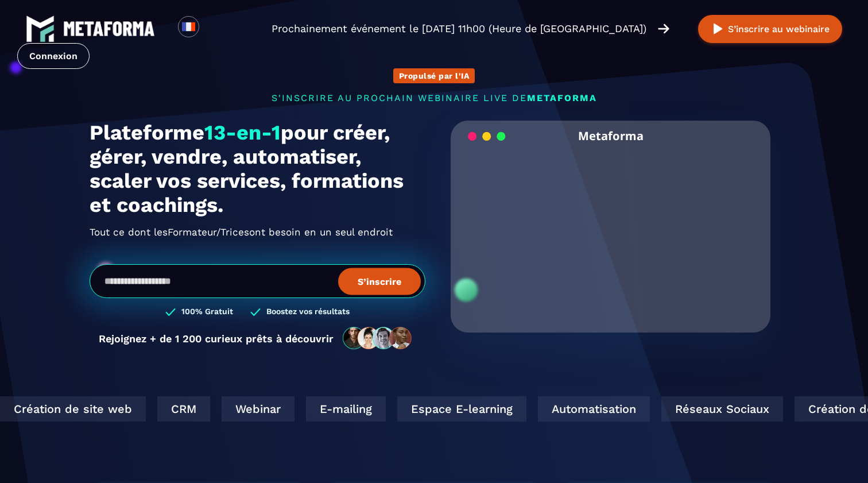 The image size is (868, 483). Describe the element at coordinates (308, 311) in the screenshot. I see `h3: Boostez vos résultats` at that location.